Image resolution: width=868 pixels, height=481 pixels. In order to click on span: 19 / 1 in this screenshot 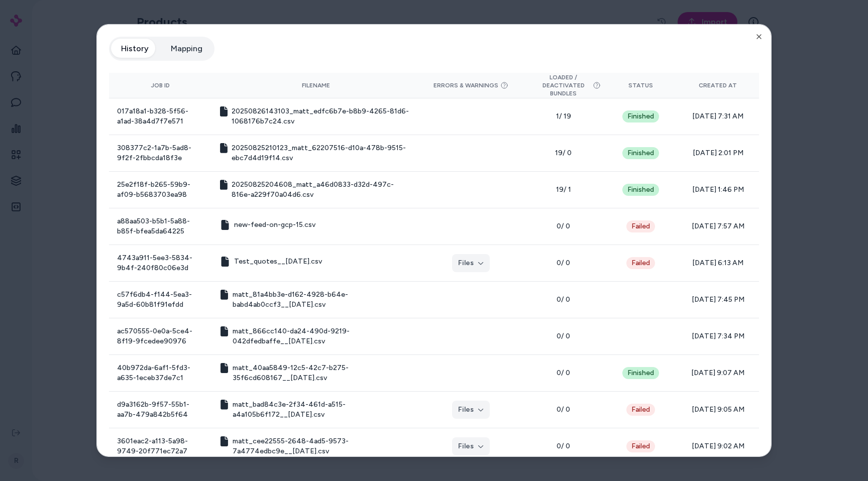, I will do `click(564, 190)`.